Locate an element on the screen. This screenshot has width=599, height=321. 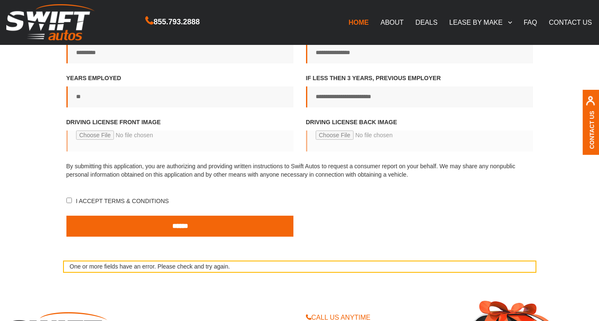
a: HOME is located at coordinates (358, 22).